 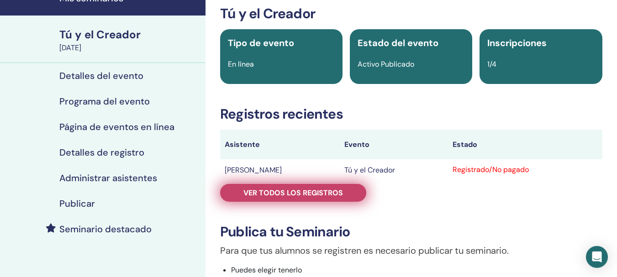 I want to click on font: Tipo de evento, so click(x=261, y=43).